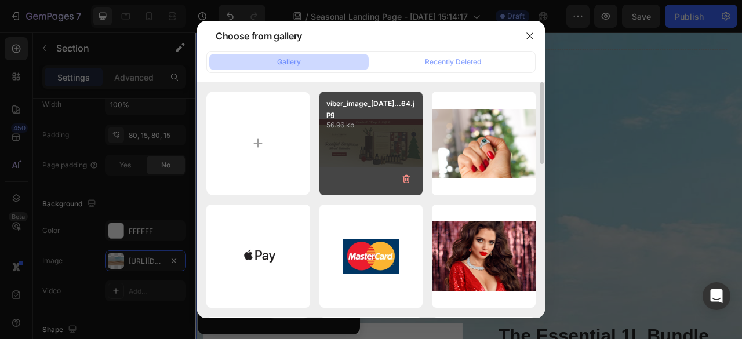 The width and height of the screenshot is (742, 339). Describe the element at coordinates (717, 296) in the screenshot. I see `div: Open Intercom Messenger` at that location.